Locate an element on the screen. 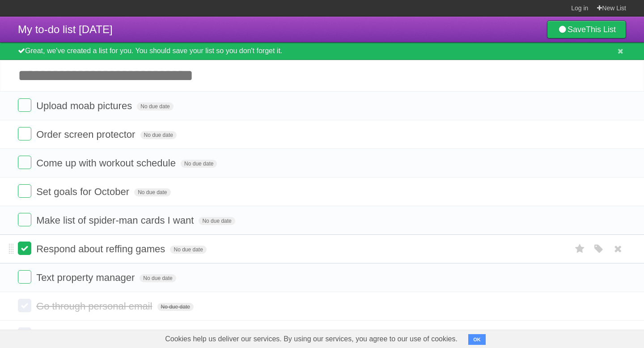 This screenshot has width=644, height=348. span: Cookies help us deliver our services. By using our services, you agree to our use of cookies. is located at coordinates (311, 339).